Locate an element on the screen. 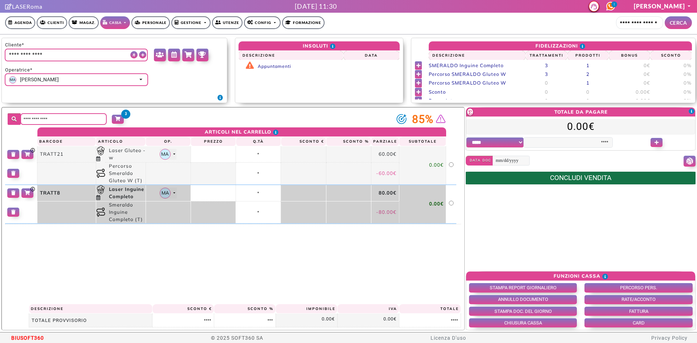  a: Utenze is located at coordinates (227, 23).